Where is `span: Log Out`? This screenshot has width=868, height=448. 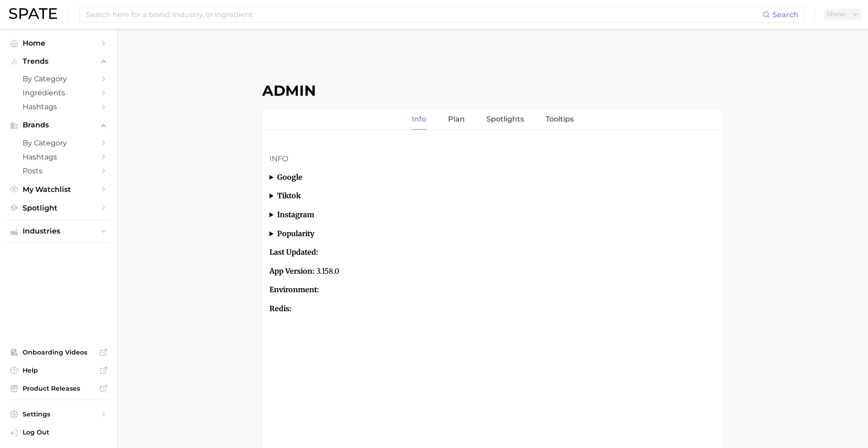 span: Log Out is located at coordinates (63, 432).